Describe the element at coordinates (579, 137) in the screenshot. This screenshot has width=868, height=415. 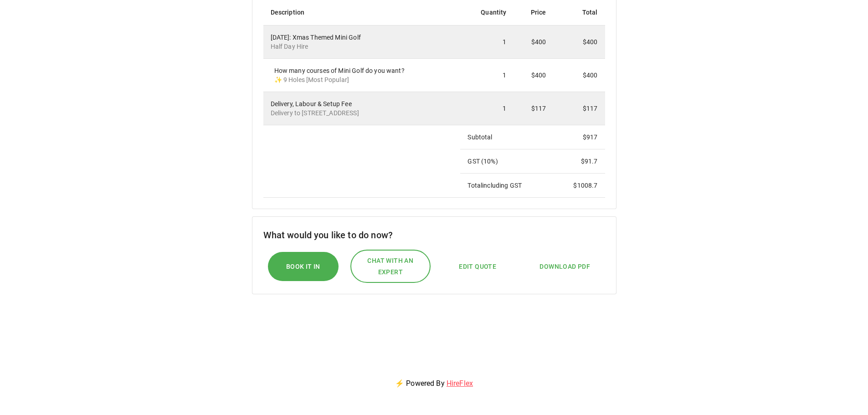
I see `td: $ 917` at that location.